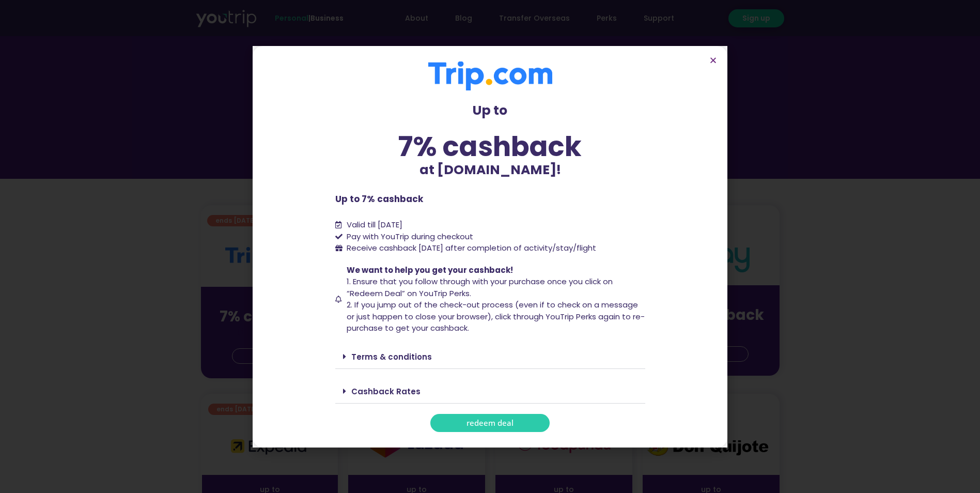  I want to click on div: 7% cashback, so click(490, 146).